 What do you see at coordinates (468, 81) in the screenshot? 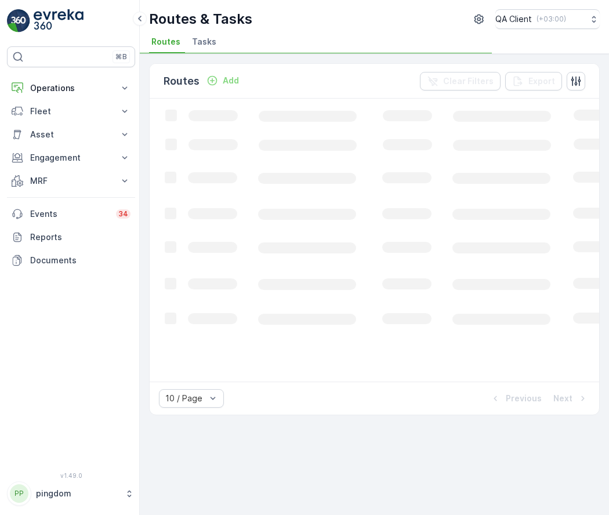
I see `p: Clear Filters` at bounding box center [468, 81].